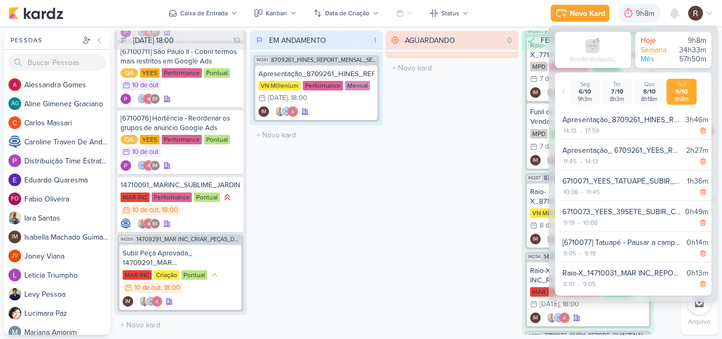  Describe the element at coordinates (623, 273) in the screenshot. I see `div: Raio-X_14710031_MAR INC_REPORT_SEMANAL_10.10` at that location.